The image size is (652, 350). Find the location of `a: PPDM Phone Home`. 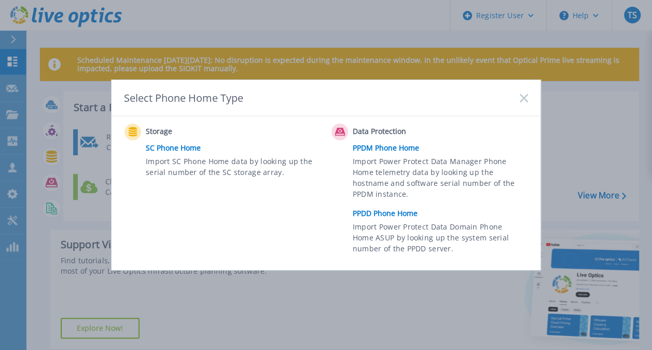

a: PPDM Phone Home is located at coordinates (443, 148).